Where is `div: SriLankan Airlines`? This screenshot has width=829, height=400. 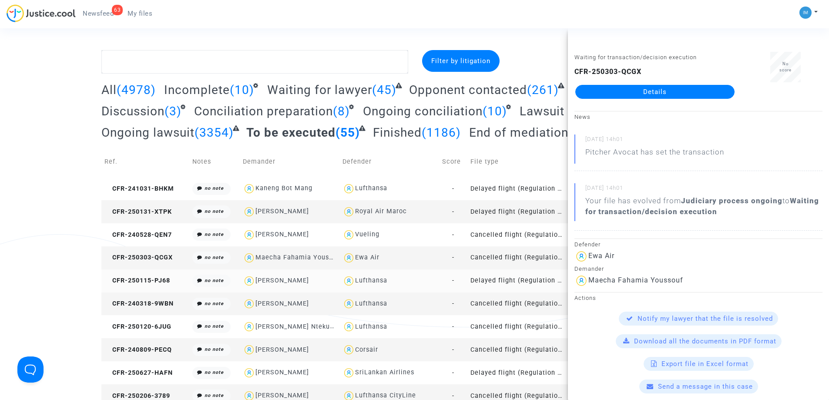
div: SriLankan Airlines is located at coordinates (385, 372).